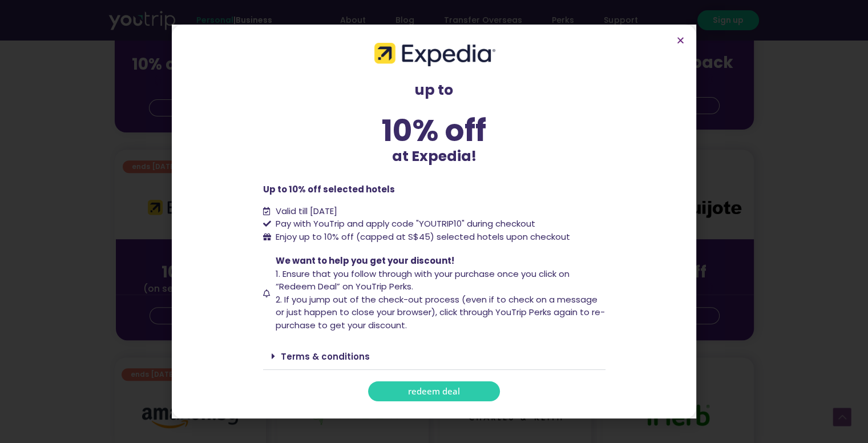 The width and height of the screenshot is (868, 443). I want to click on p: up to, so click(434, 91).